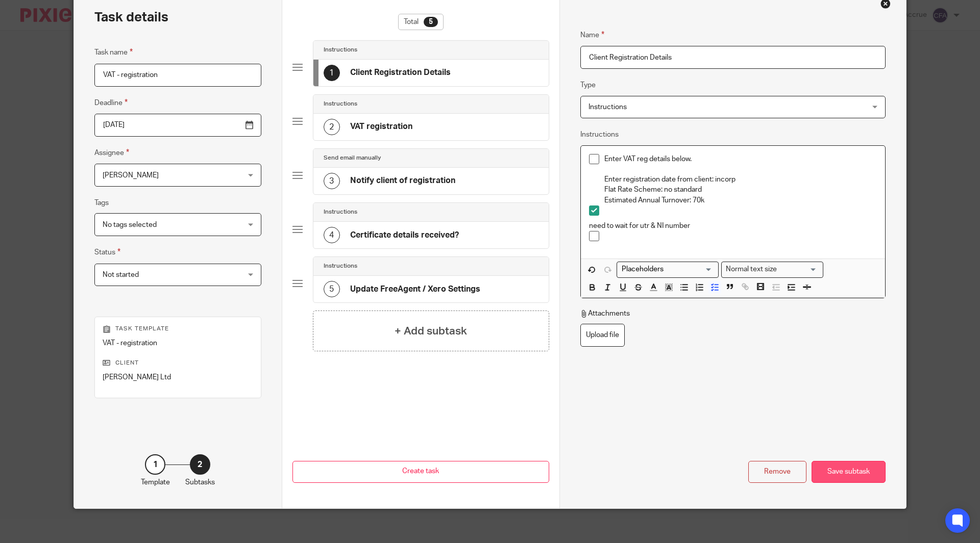 Image resolution: width=980 pixels, height=543 pixels. What do you see at coordinates (777, 471) in the screenshot?
I see `div: Remove` at bounding box center [777, 471].